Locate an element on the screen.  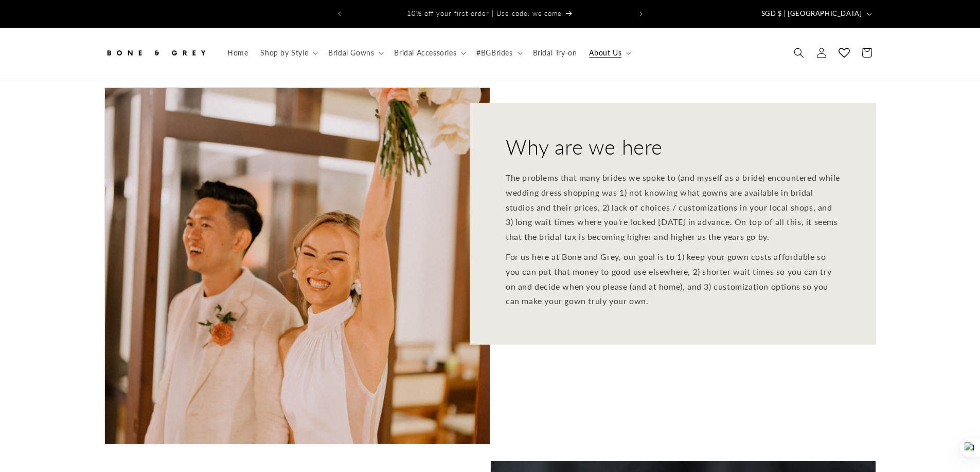
a: Home is located at coordinates (237, 53).